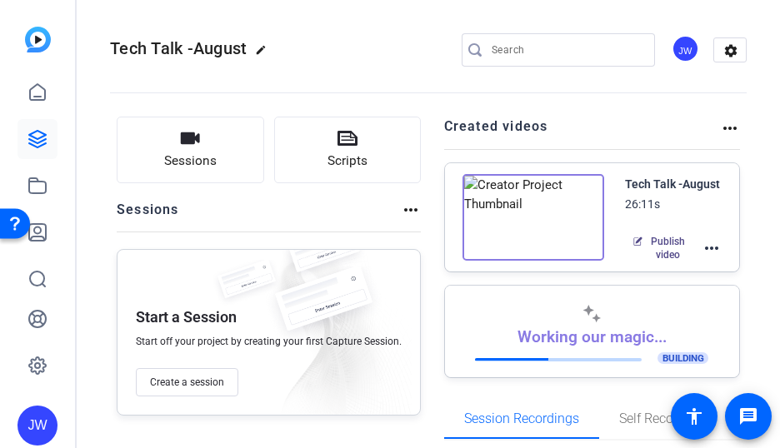 Image resolution: width=780 pixels, height=448 pixels. I want to click on input: Search, so click(566, 50).